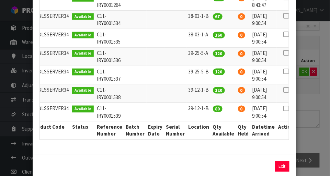  I want to click on span: 360, so click(219, 35).